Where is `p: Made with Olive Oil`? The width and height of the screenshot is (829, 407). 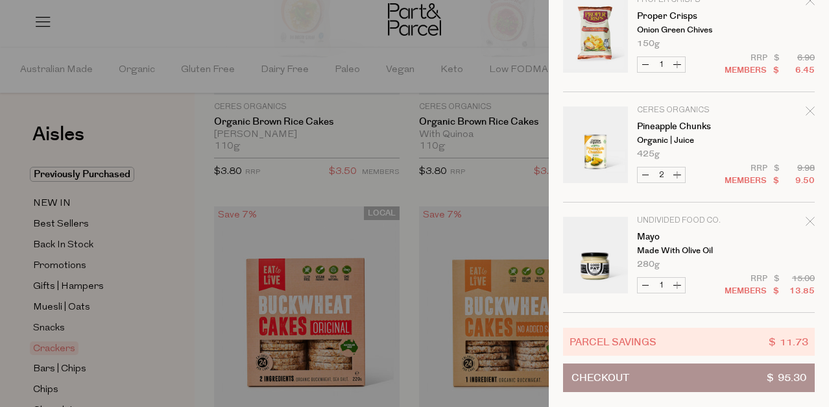 p: Made with Olive Oil is located at coordinates (687, 250).